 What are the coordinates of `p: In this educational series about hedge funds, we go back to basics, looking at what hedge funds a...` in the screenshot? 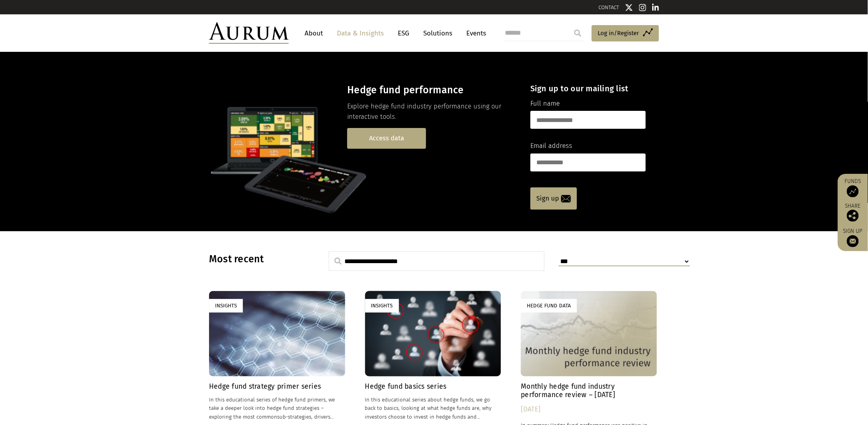 It's located at (433, 408).